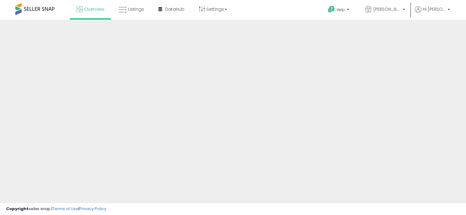  I want to click on span: Help, so click(341, 9).